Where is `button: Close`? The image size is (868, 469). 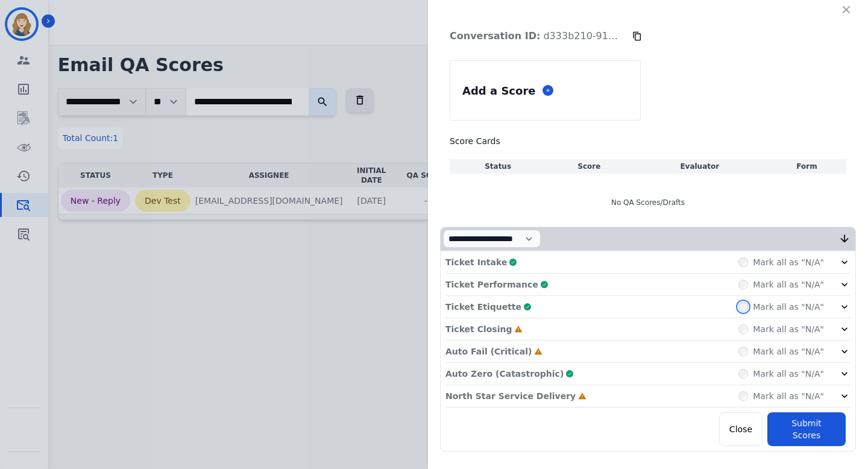
button: Close is located at coordinates (741, 429).